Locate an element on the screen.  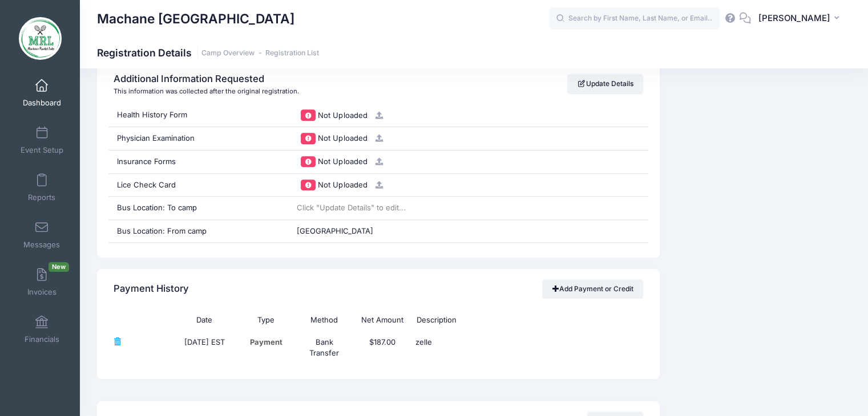
a: InvoicesNew is located at coordinates (42, 282).